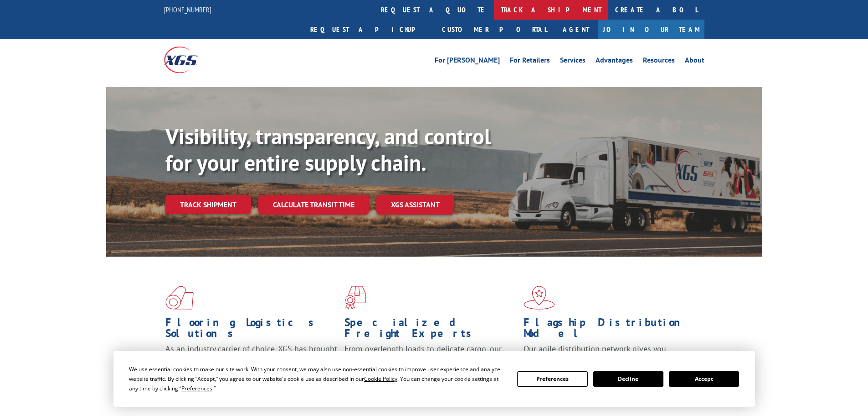  What do you see at coordinates (615, 61) in the screenshot?
I see `a: Advantages` at bounding box center [615, 61].